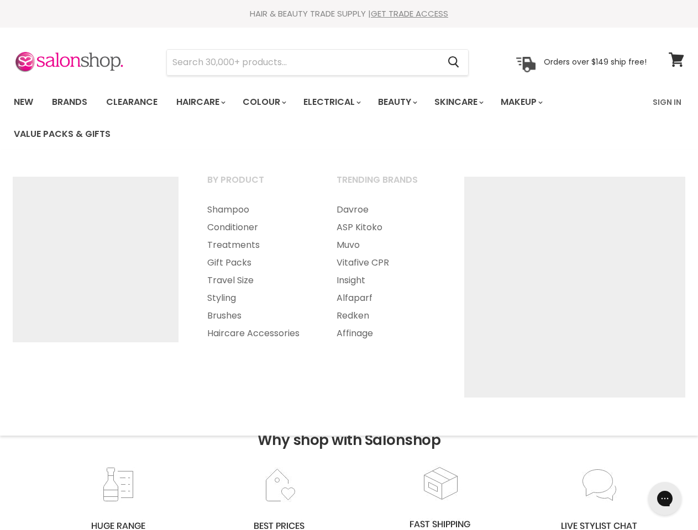 This screenshot has height=530, width=698. Describe the element at coordinates (22, 20) in the screenshot. I see `button: Gorgias live chat` at that location.